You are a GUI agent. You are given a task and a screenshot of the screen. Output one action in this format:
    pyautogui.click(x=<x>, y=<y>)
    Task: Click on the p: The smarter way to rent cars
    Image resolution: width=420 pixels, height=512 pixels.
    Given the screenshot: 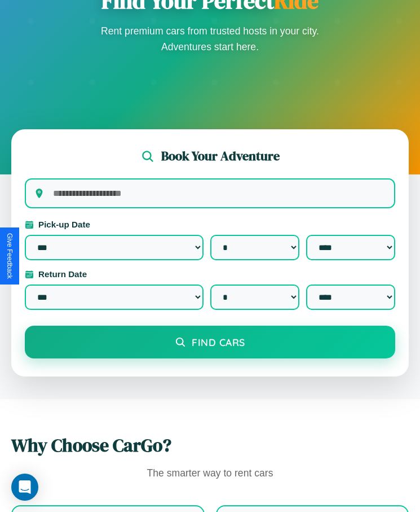 What is the action you would take?
    pyautogui.click(x=210, y=474)
    